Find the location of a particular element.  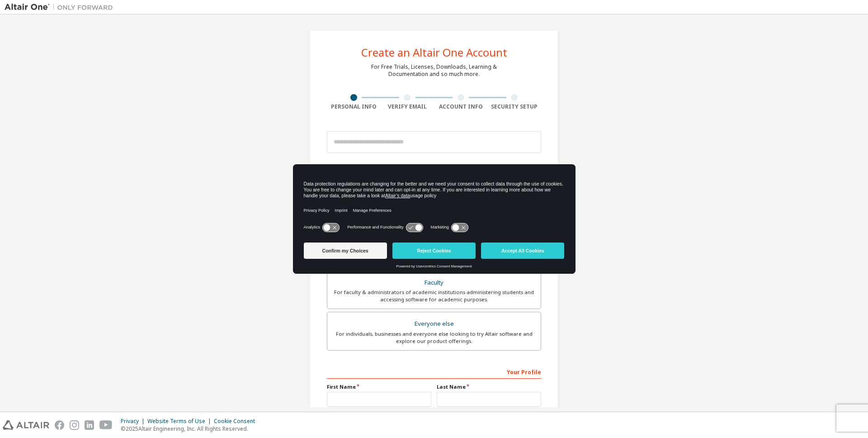

label: Last Name is located at coordinates (489, 387).